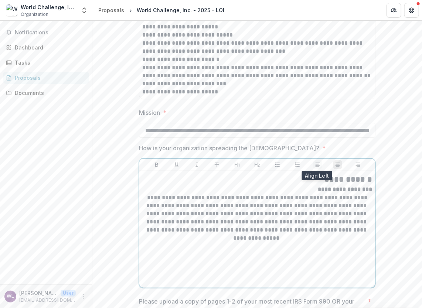  What do you see at coordinates (394, 10) in the screenshot?
I see `button: Partners` at bounding box center [394, 10].